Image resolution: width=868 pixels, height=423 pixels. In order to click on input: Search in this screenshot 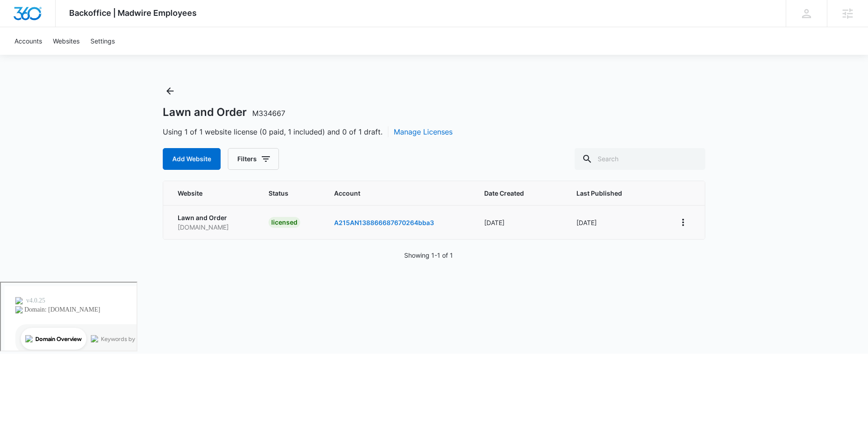, I will do `click(640, 159)`.